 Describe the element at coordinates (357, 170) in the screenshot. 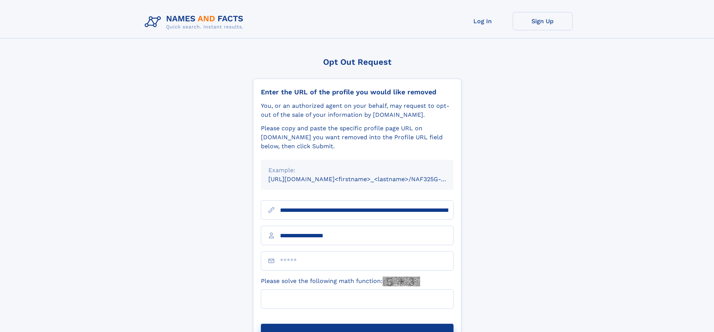

I see `div: Example:` at that location.